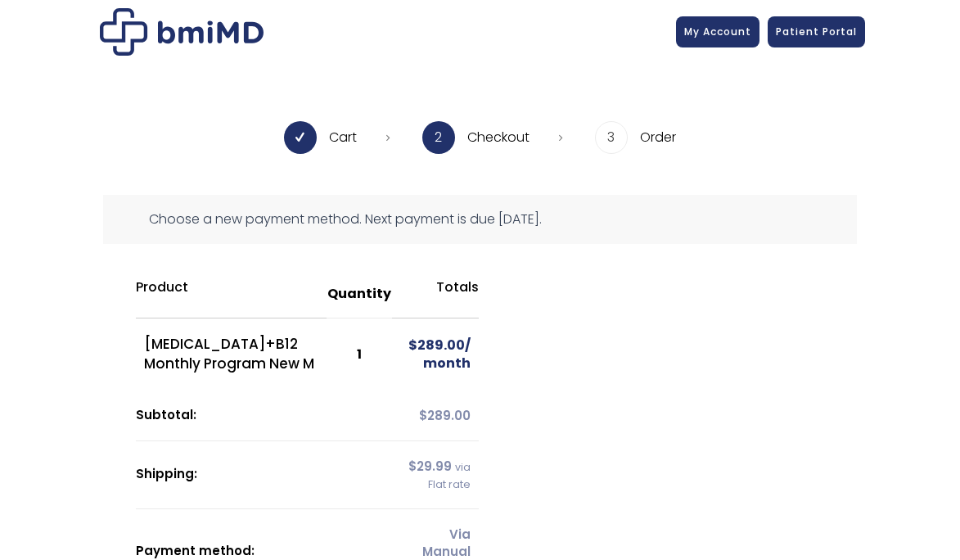 This screenshot has height=560, width=960. I want to click on span: 29.99, so click(430, 466).